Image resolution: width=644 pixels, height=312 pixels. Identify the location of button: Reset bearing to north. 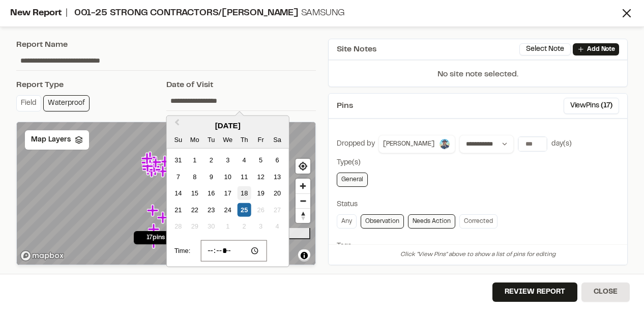
(303, 215).